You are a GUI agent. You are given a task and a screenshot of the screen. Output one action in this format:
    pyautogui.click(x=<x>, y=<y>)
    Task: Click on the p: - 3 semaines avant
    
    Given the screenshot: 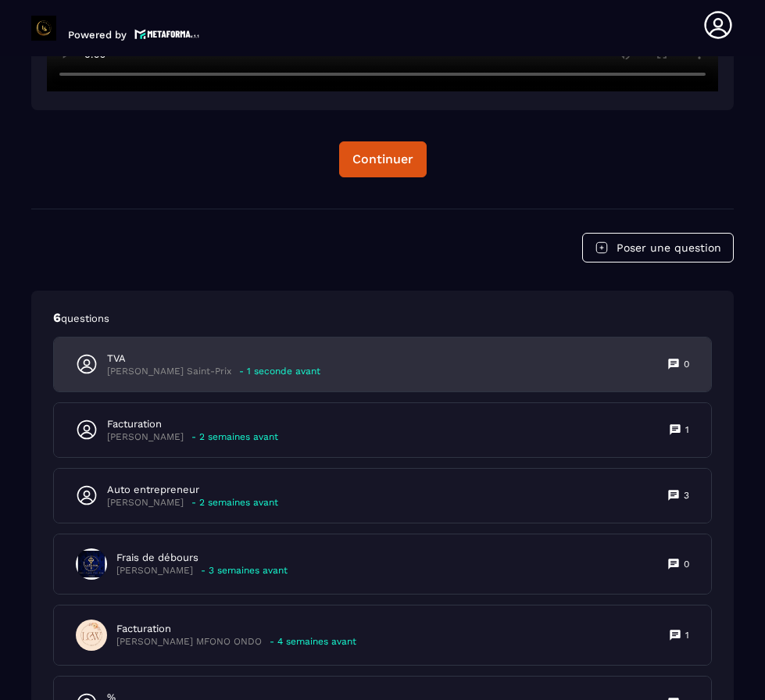 What is the action you would take?
    pyautogui.click(x=244, y=571)
    